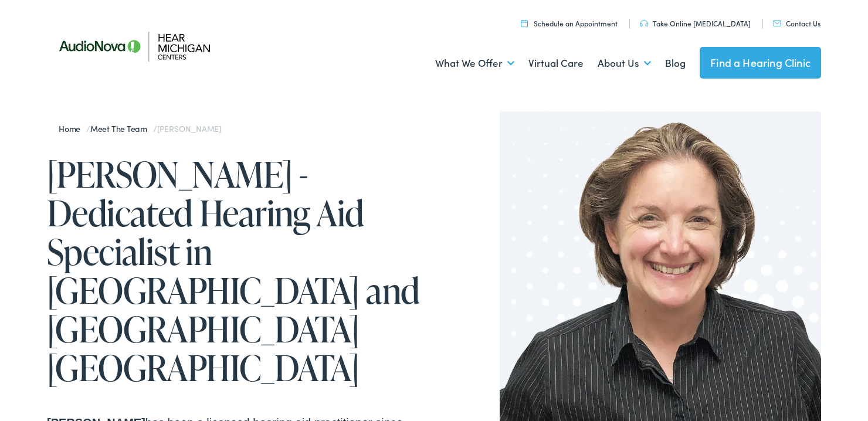 The height and width of the screenshot is (421, 868). What do you see at coordinates (121, 129) in the screenshot?
I see `a: Meet the Team` at bounding box center [121, 129].